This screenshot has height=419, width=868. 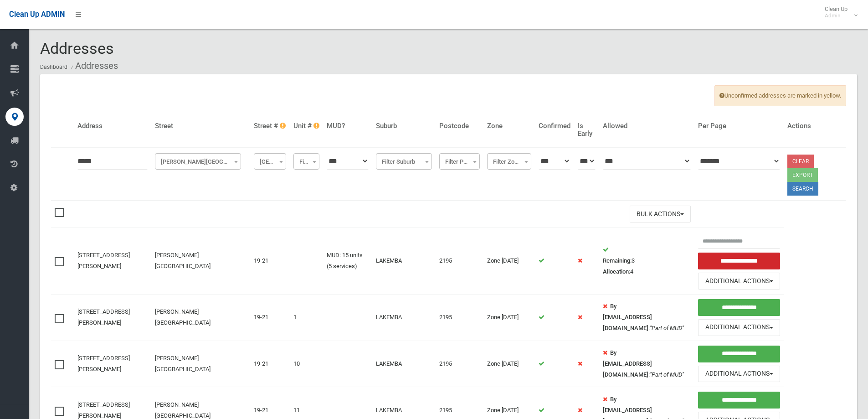 What do you see at coordinates (739, 126) in the screenshot?
I see `h4: Per Page` at bounding box center [739, 126].